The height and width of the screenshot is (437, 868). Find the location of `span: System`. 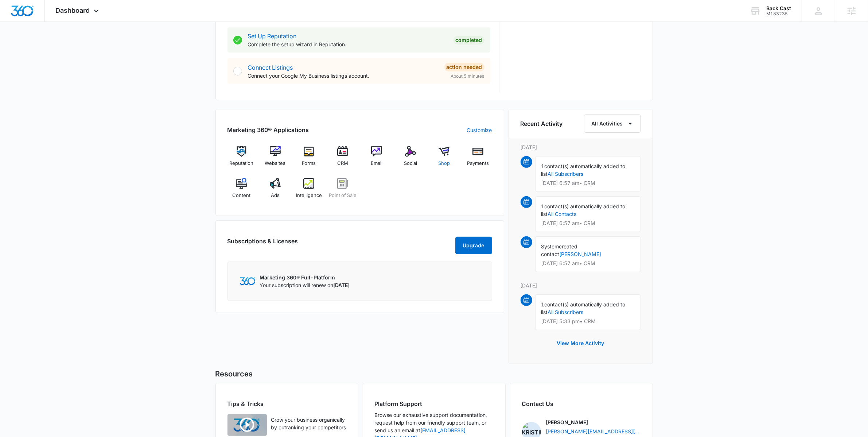

span: System is located at coordinates (550, 246).